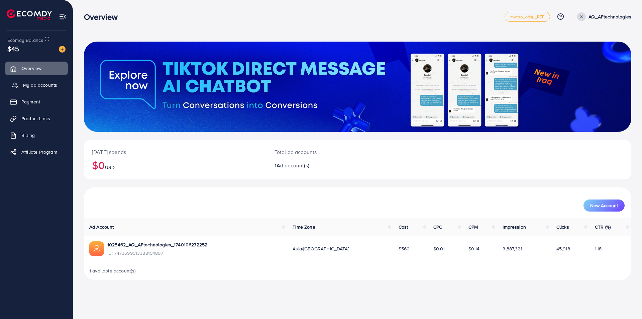 The image size is (642, 319). Describe the element at coordinates (602, 227) in the screenshot. I see `span: CTR (%)` at that location.